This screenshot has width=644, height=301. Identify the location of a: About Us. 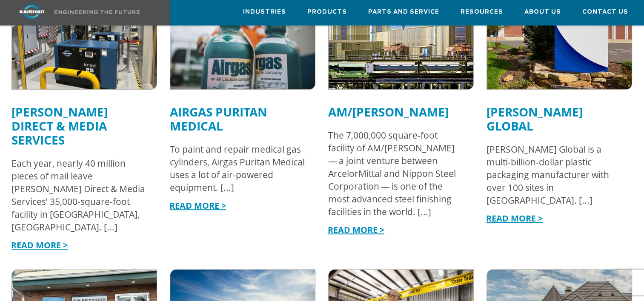
(543, 12).